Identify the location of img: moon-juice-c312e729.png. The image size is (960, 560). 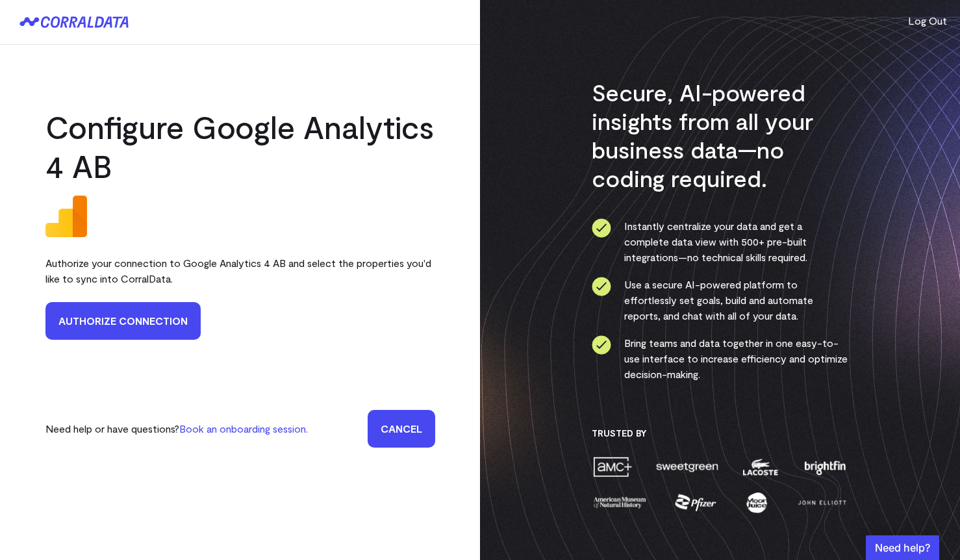
(757, 502).